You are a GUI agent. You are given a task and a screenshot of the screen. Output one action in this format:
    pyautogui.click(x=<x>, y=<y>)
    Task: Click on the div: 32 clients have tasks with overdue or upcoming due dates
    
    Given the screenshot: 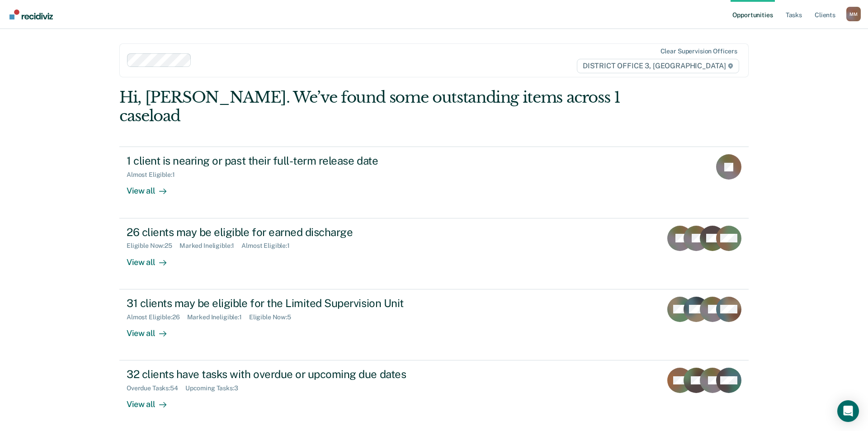 What is the action you would take?
    pyautogui.click(x=286, y=375)
    